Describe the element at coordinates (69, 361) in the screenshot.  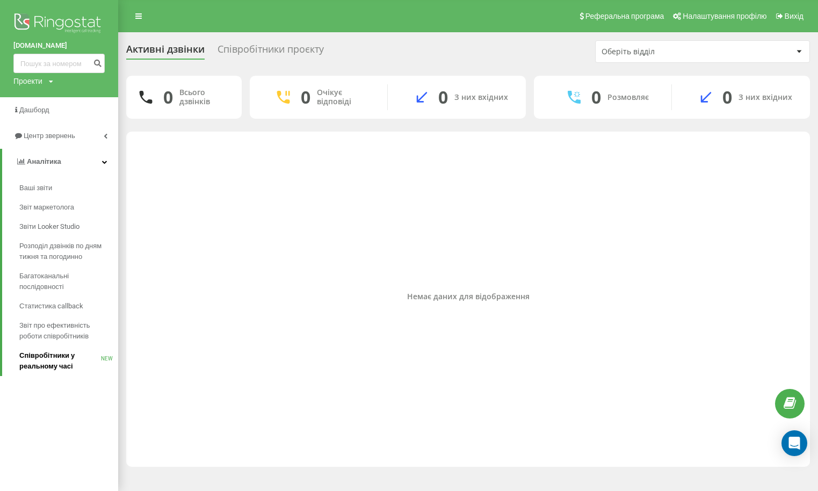
I see `a: Співробітники у реальному часіNEW` at that location.